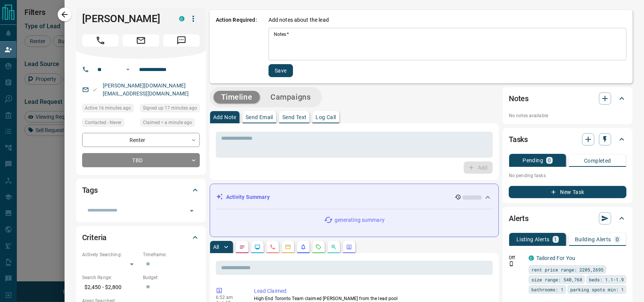 Image resolution: width=644 pixels, height=302 pixels. Describe the element at coordinates (107, 108) in the screenshot. I see `span: Active 16 minutes ago` at that location.